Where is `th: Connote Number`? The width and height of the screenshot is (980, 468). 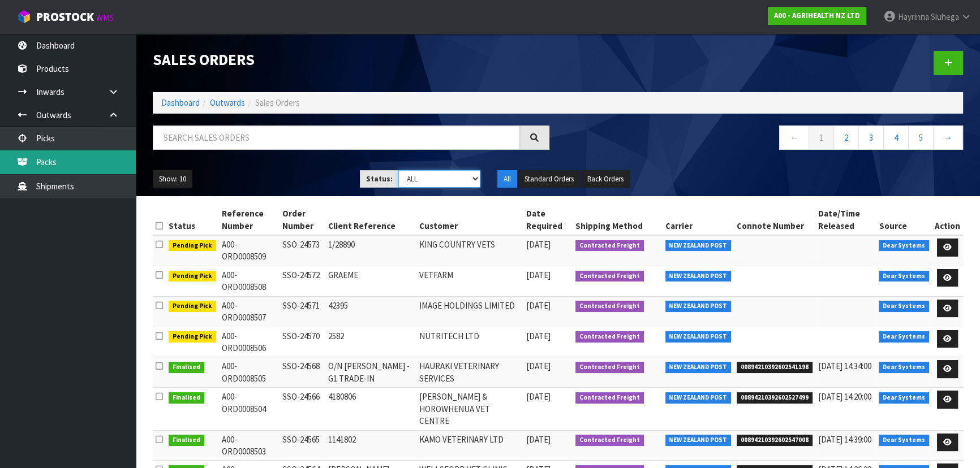
th: Connote Number is located at coordinates (774, 220).